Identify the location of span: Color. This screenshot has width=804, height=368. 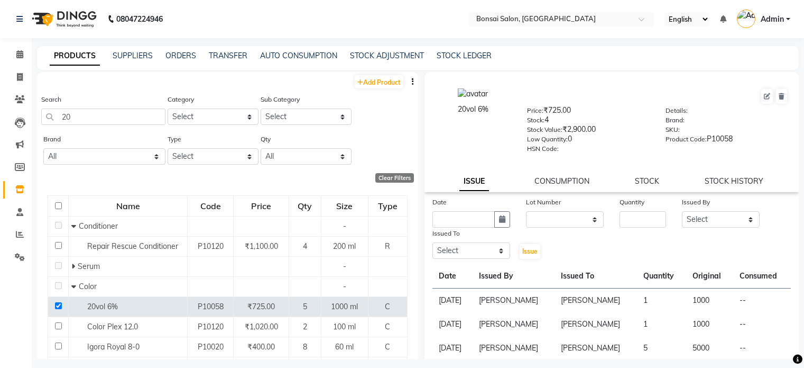
(88, 286).